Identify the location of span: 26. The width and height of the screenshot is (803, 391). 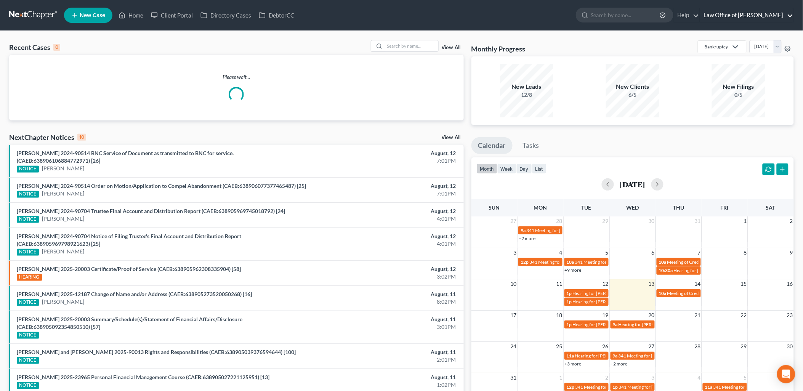
(606, 346).